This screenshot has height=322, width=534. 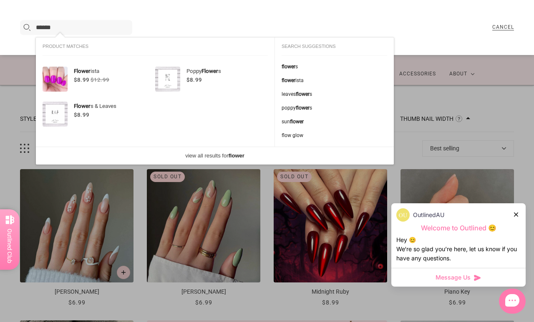 I want to click on button: flow glow, so click(x=334, y=136).